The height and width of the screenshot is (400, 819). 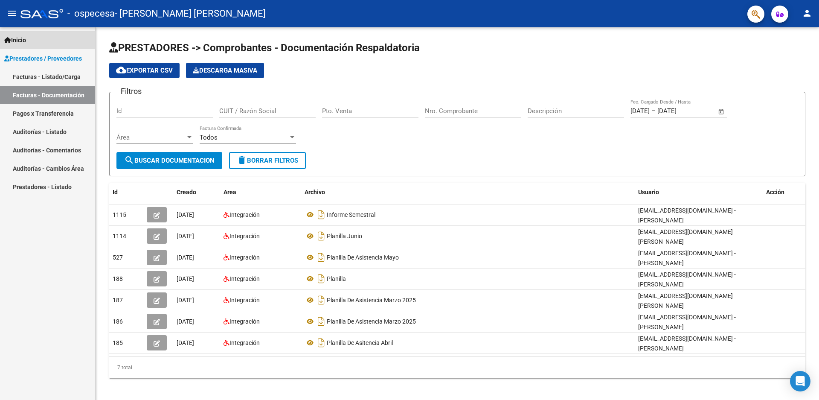 I want to click on datatable-header-cell: Id, so click(x=126, y=192).